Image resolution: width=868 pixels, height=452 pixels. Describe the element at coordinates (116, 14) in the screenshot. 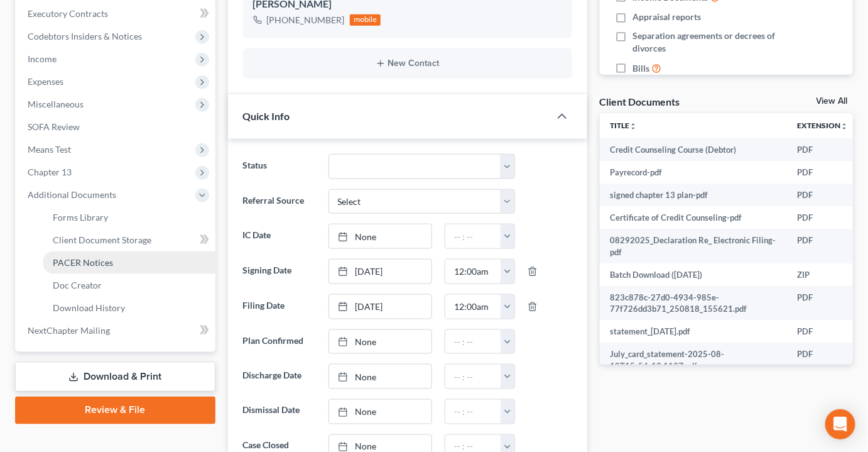

I see `a: Executory Contracts` at that location.